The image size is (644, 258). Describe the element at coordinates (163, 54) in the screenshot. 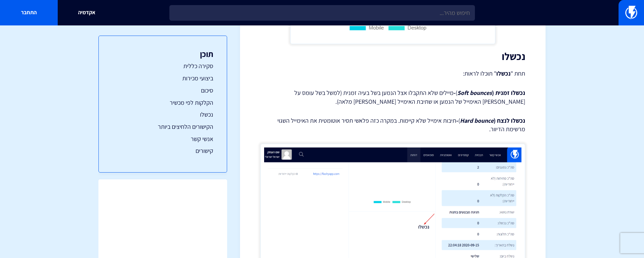

I see `h3: תוכן` at that location.